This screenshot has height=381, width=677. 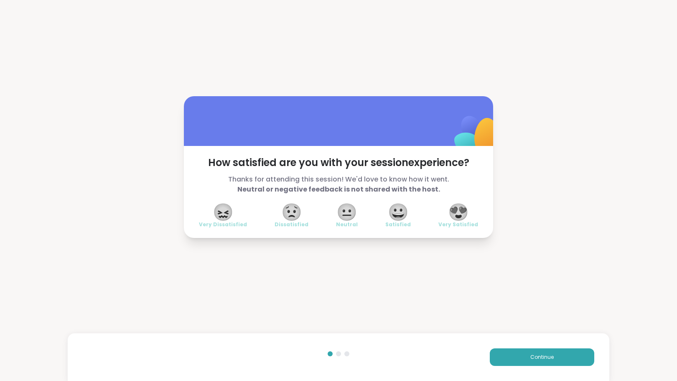 I want to click on span: Very Dissatisfied, so click(x=223, y=225).